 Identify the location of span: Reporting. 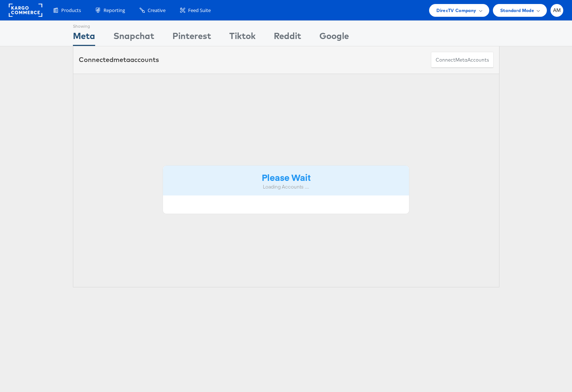
(114, 10).